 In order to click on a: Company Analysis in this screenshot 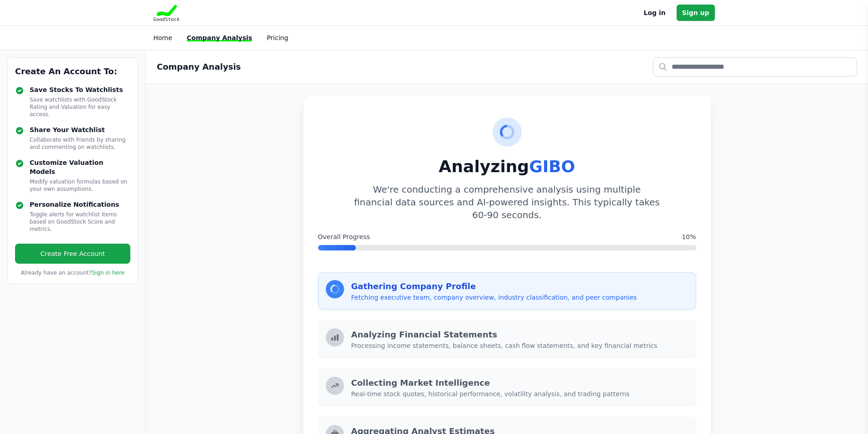, I will do `click(220, 38)`.